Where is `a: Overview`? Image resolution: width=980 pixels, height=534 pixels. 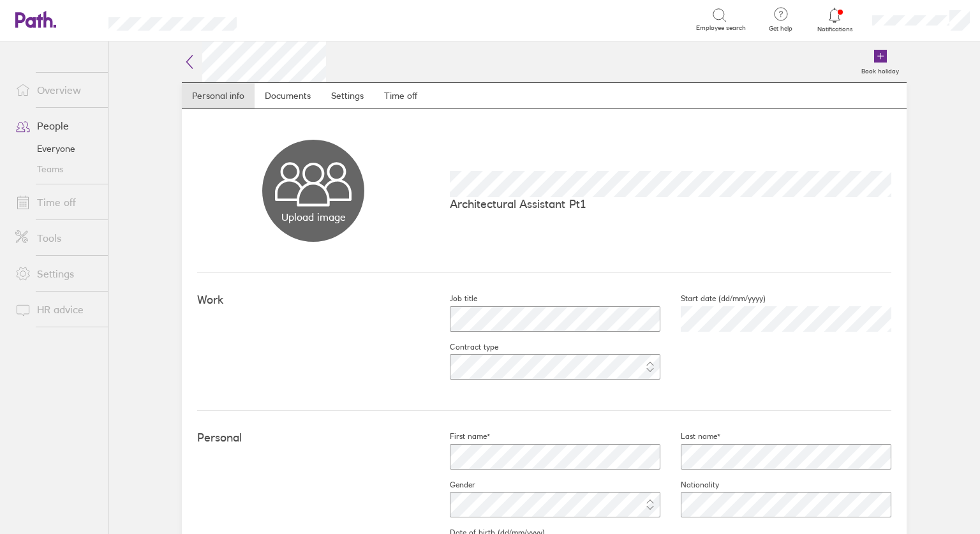
a: Overview is located at coordinates (56, 90).